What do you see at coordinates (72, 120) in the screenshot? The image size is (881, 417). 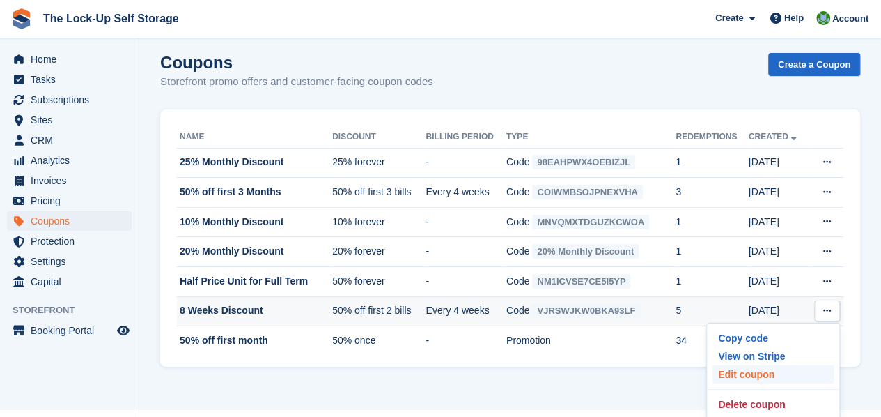 I see `span: Sites` at bounding box center [72, 120].